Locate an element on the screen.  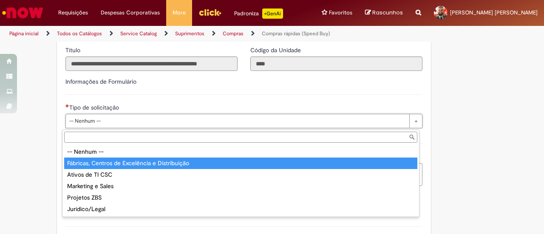
div: Marketing e Sales is located at coordinates (240, 186).